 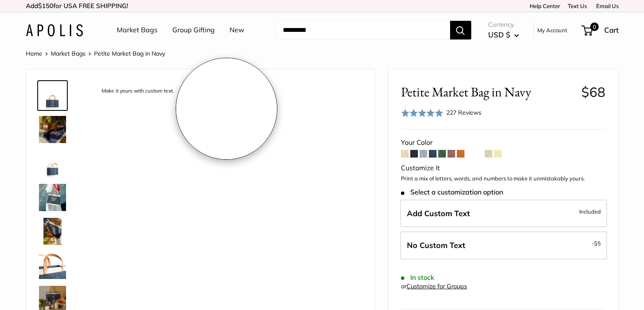 What do you see at coordinates (504, 213) in the screenshot?
I see `label: Add Custom Text` at bounding box center [504, 213].